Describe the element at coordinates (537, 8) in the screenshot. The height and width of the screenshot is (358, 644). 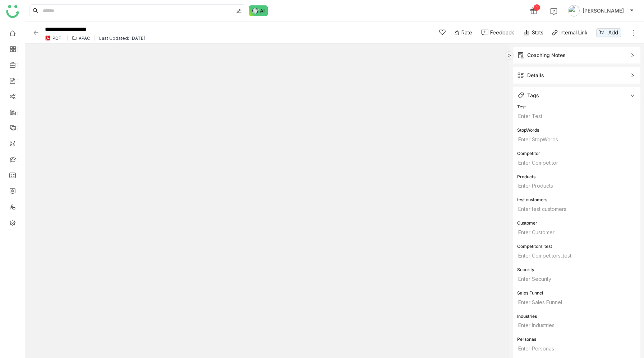
I see `div: 1` at that location.